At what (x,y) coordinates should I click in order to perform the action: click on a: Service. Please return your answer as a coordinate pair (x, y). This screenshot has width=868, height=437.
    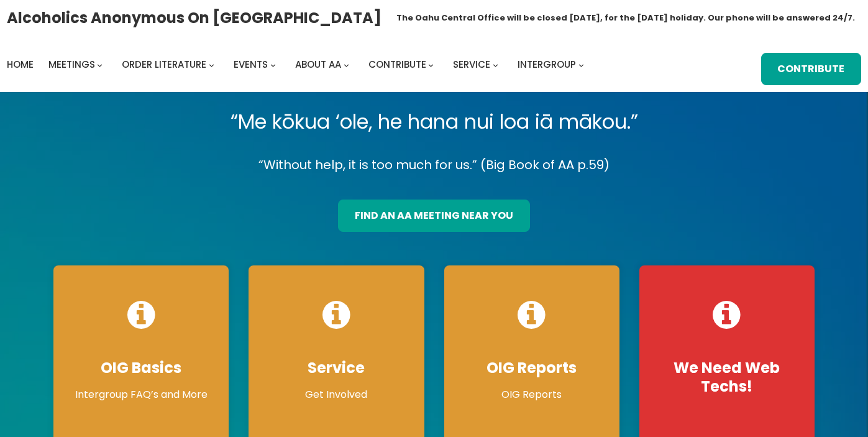
    Looking at the image, I should click on (471, 65).